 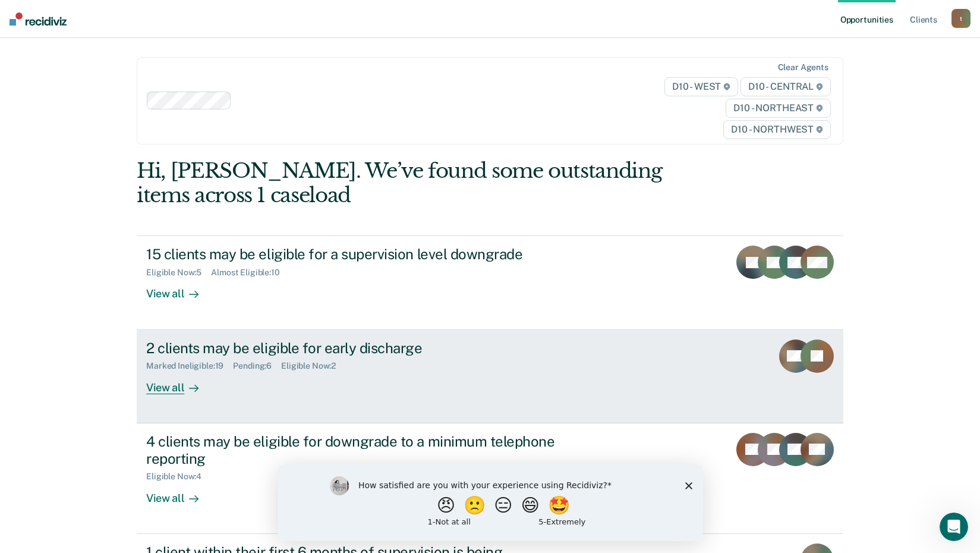 What do you see at coordinates (257, 366) in the screenshot?
I see `div: Pending : 6` at bounding box center [257, 366].